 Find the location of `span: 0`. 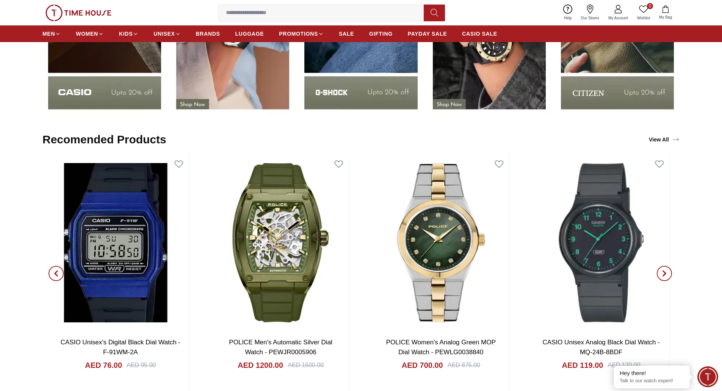

span: 0 is located at coordinates (650, 6).